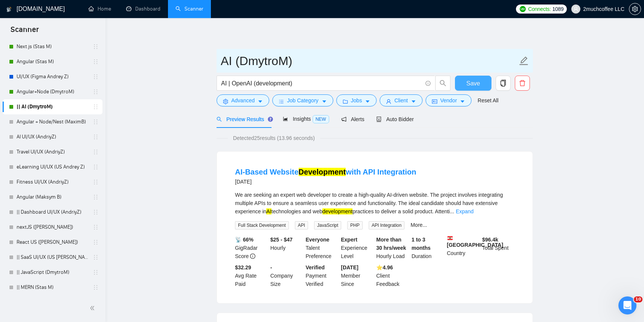 This screenshot has width=644, height=322. Describe the element at coordinates (349, 240) in the screenshot. I see `b: Expert` at that location.